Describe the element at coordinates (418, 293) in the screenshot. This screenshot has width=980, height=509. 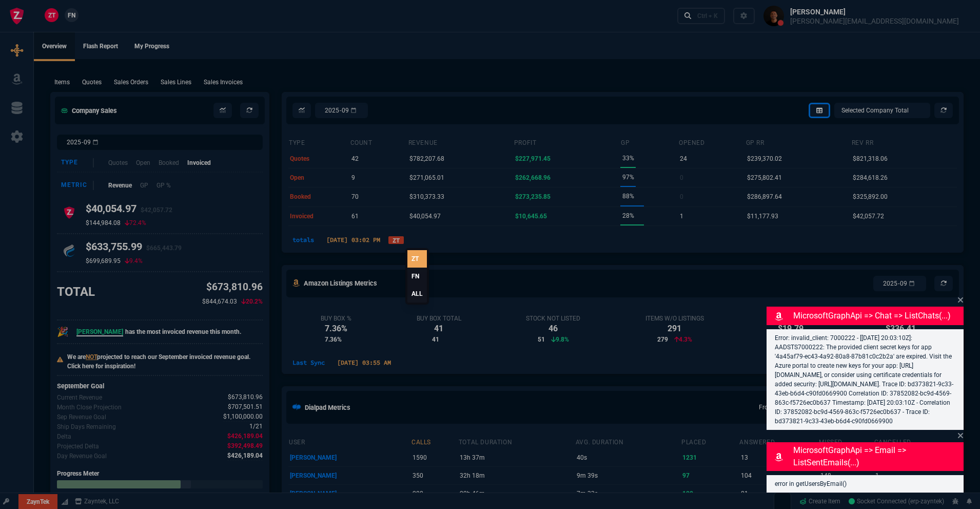
I see `a: ALL` at that location.